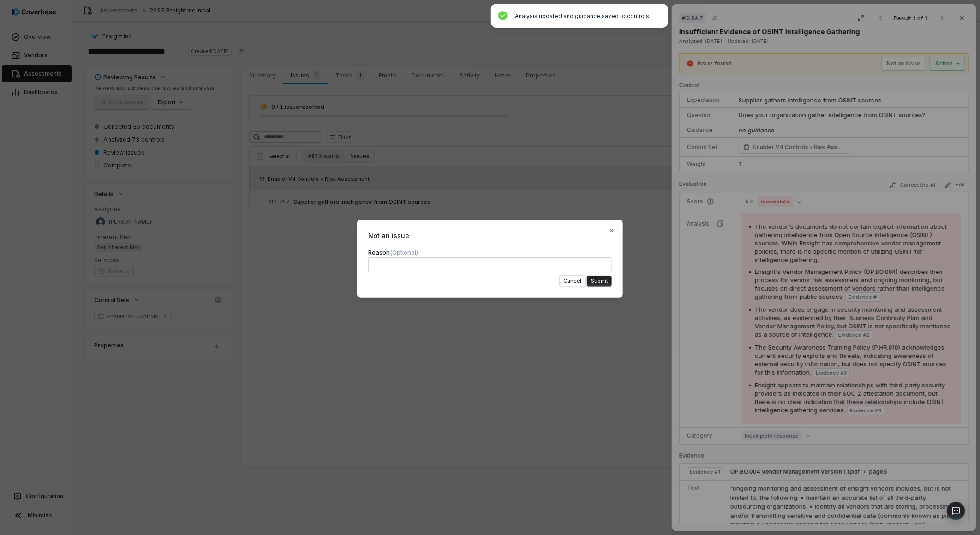 The image size is (980, 535). I want to click on span: (Optional), so click(404, 252).